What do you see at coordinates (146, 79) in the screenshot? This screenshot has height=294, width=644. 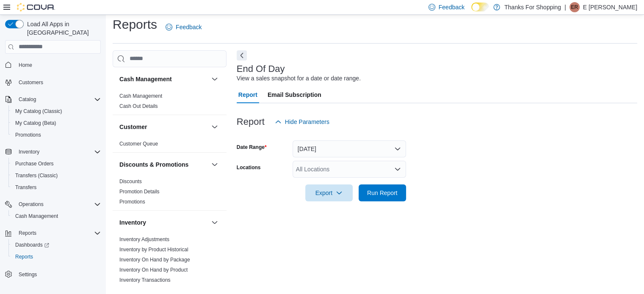 I see `h3: Cash Management` at bounding box center [146, 79].